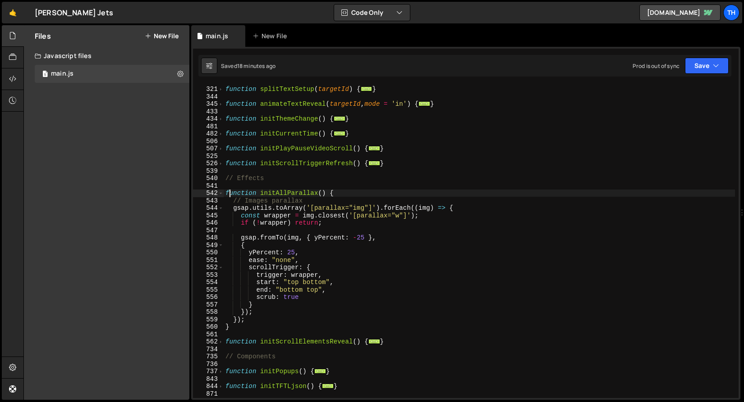  Describe the element at coordinates (271, 36) in the screenshot. I see `div: New File` at that location.